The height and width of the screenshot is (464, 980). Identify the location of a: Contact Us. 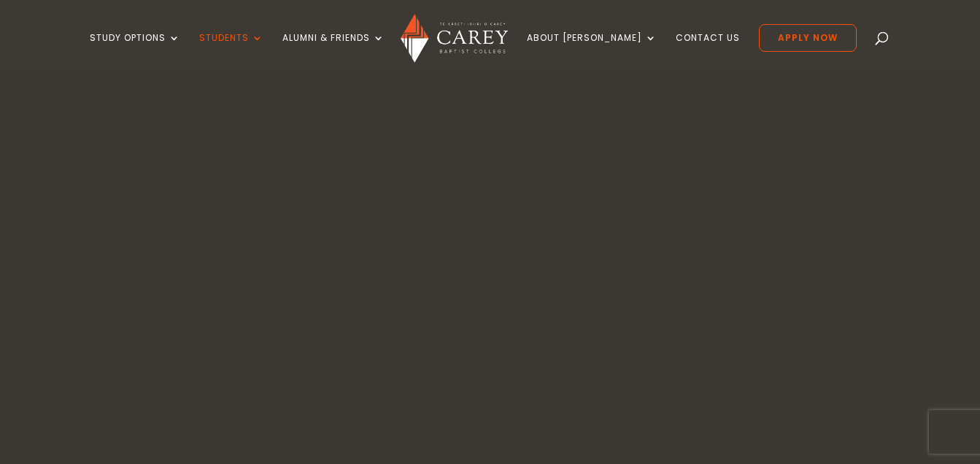
(708, 50).